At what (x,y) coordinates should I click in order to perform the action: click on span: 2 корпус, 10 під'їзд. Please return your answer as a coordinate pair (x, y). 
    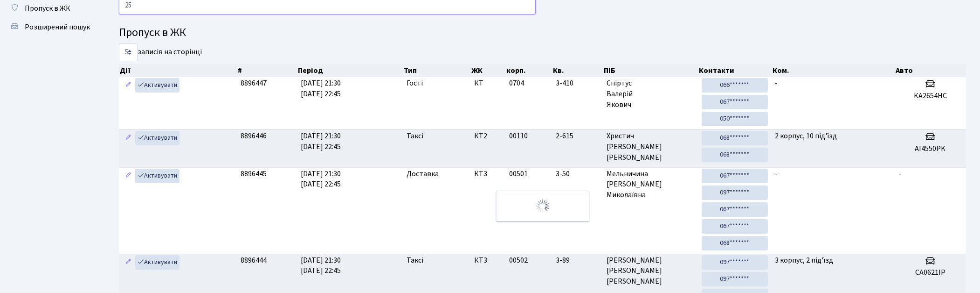
    Looking at the image, I should click on (806, 136).